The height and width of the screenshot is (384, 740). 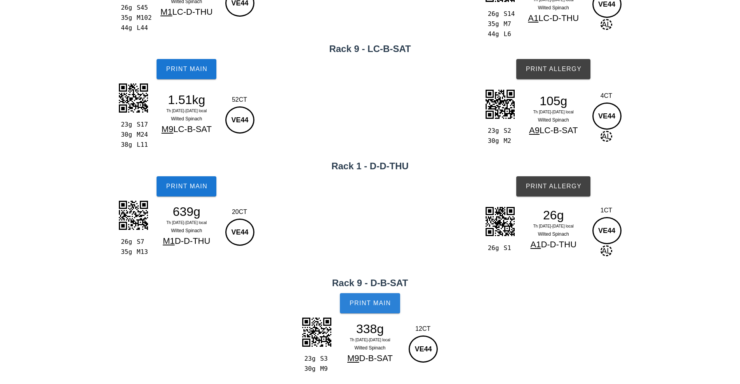 What do you see at coordinates (607, 96) in the screenshot?
I see `div: 4CT` at bounding box center [607, 96].